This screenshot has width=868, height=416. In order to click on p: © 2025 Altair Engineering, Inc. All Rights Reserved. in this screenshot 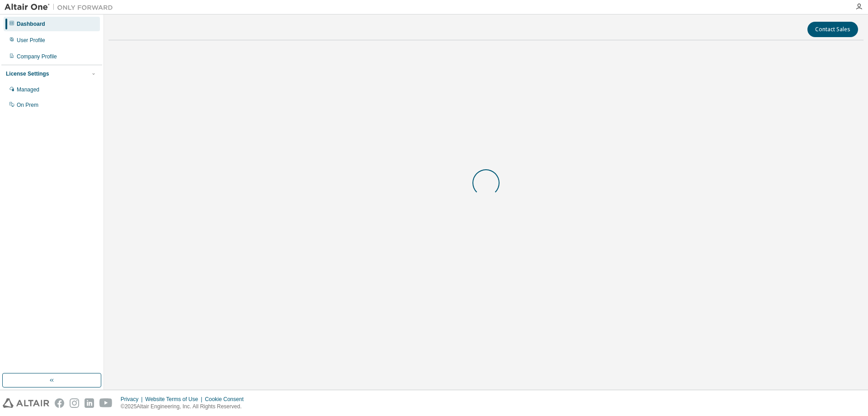, I will do `click(184, 406)`.